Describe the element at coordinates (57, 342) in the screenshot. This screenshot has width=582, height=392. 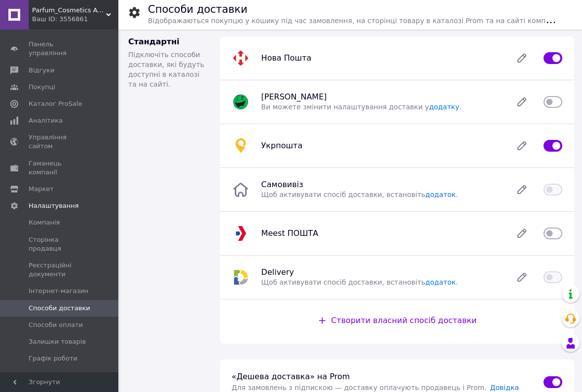
I see `span: Залишки товарів` at that location.